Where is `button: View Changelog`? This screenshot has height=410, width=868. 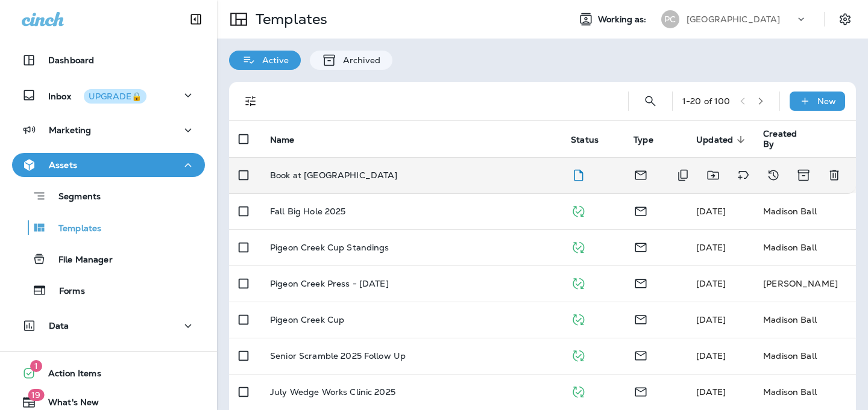 button: View Changelog is located at coordinates (773, 176).